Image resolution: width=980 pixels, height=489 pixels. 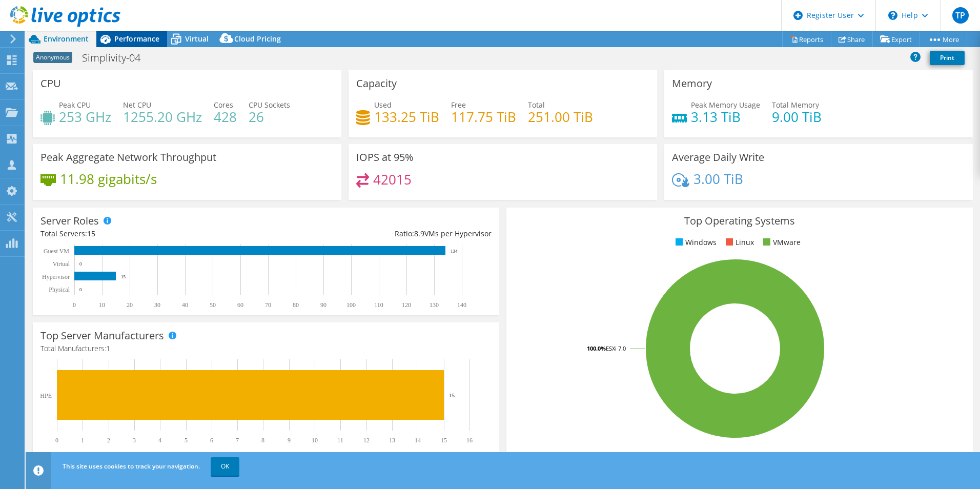 What do you see at coordinates (186, 441) in the screenshot?
I see `text: 5` at bounding box center [186, 441].